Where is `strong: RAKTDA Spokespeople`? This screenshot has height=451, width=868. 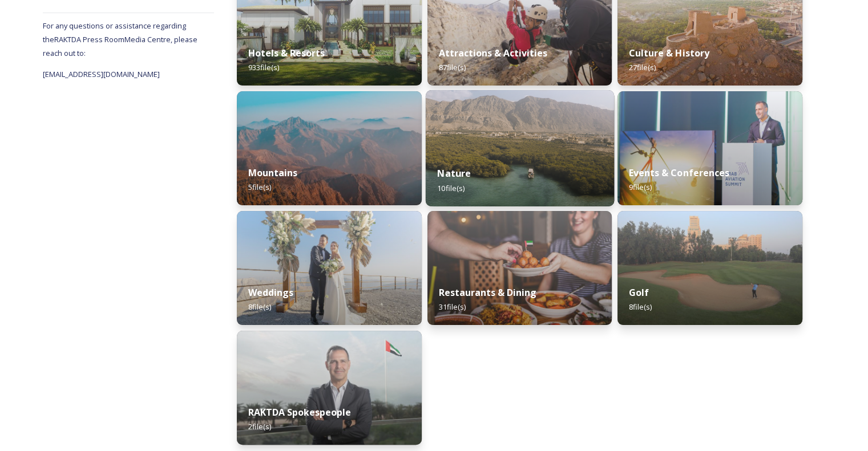 strong: RAKTDA Spokespeople is located at coordinates (300, 412).